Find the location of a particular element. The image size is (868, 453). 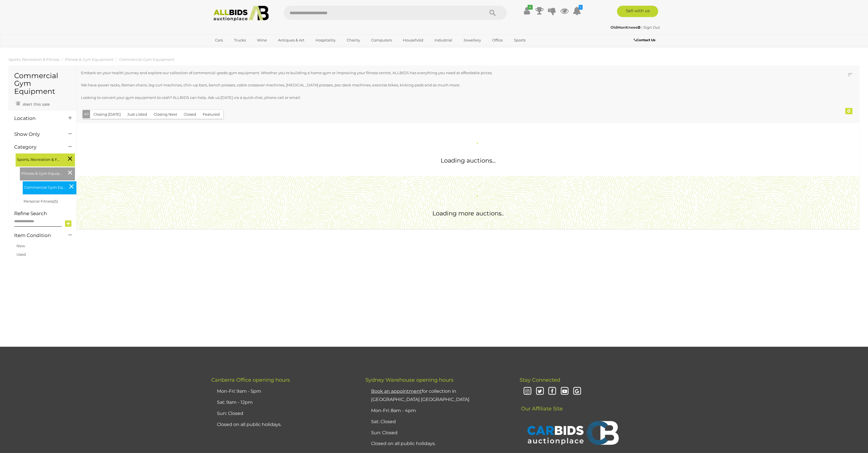

h4: Category is located at coordinates (37, 147).